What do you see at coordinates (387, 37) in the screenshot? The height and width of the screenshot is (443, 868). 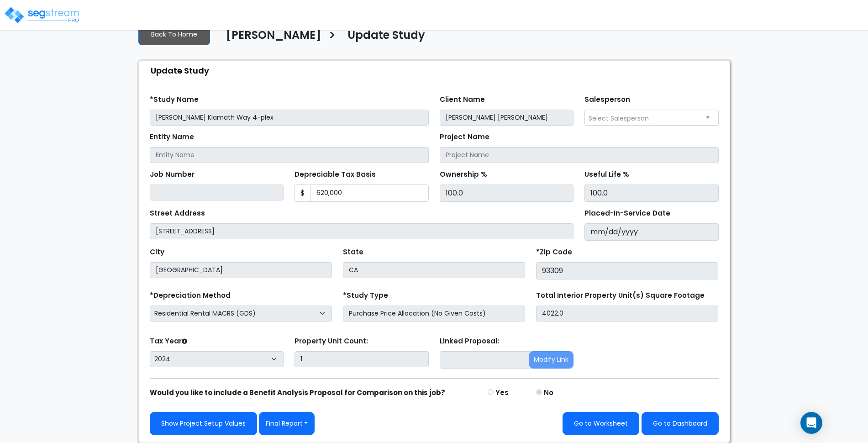 I see `h4: Update Study` at bounding box center [387, 37].